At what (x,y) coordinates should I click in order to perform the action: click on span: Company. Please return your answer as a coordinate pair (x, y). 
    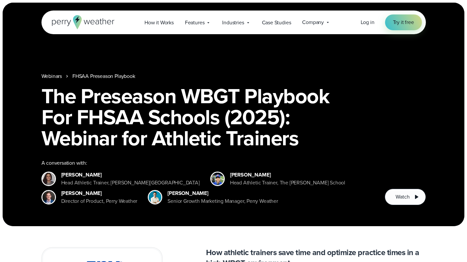
    Looking at the image, I should click on (313, 22).